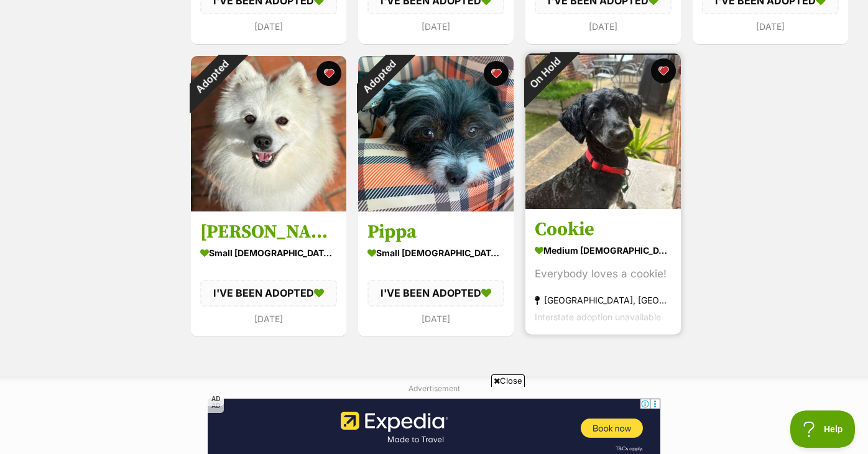 This screenshot has height=454, width=868. What do you see at coordinates (604, 206) in the screenshot?
I see `a: On Hold` at bounding box center [604, 206].